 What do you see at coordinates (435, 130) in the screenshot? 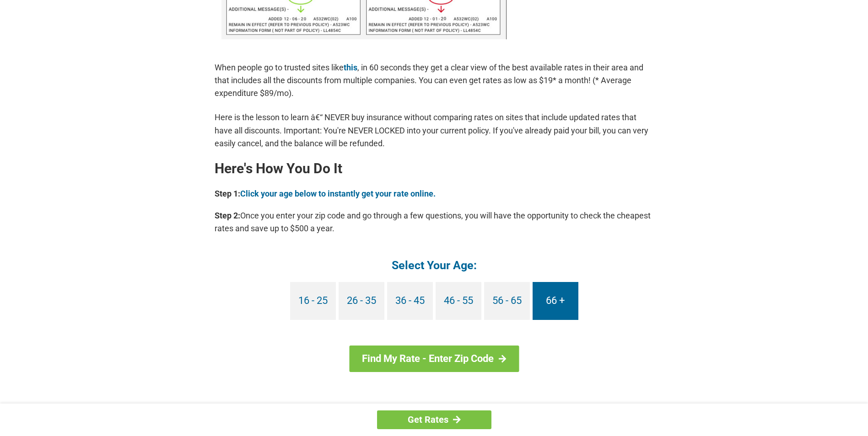
I see `p: Here is the lesson to learn â€“ NEVER buy insurance without comparing rates on sites that include...` at bounding box center [435, 130].